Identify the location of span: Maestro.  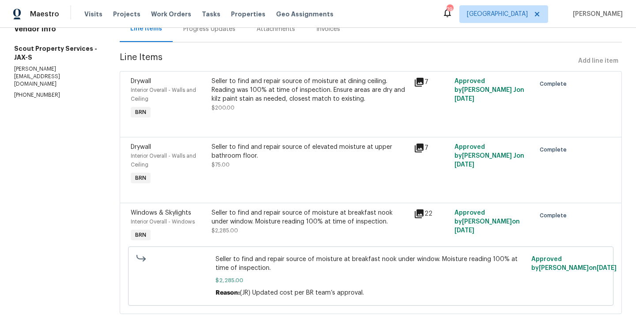
(45, 14).